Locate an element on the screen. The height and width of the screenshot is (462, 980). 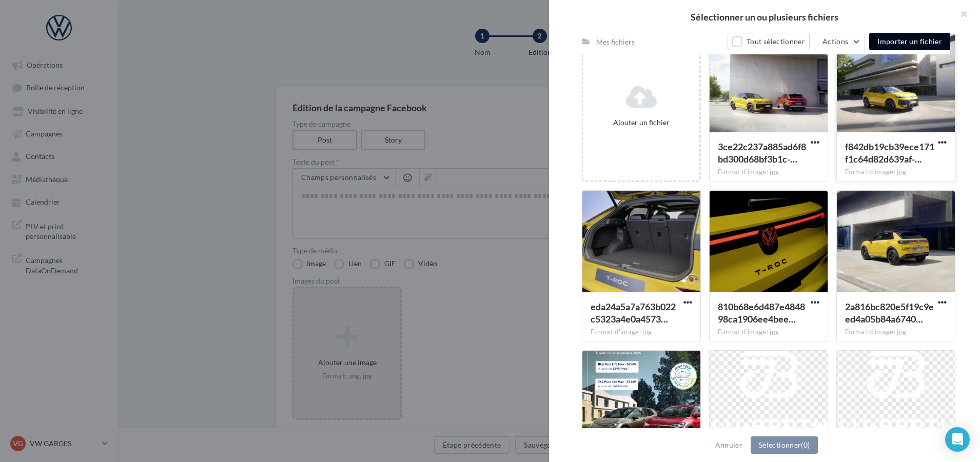
span: 2a816bc820e5f19c9eed4a05b84a6740-2098x1574 is located at coordinates (889, 313).